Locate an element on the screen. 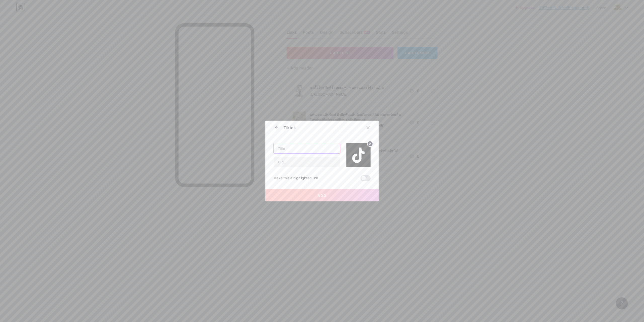  img: link_thumbnail is located at coordinates (358, 155).